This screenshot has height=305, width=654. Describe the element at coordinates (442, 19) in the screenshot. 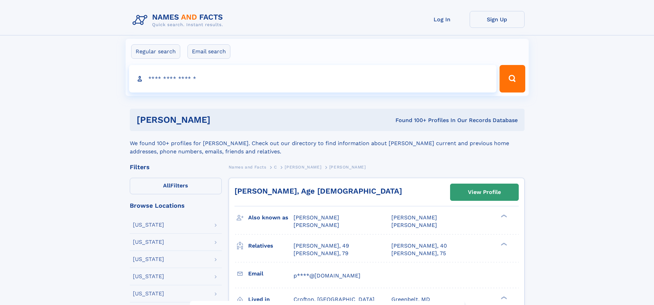

I see `a: Log In` at that location.